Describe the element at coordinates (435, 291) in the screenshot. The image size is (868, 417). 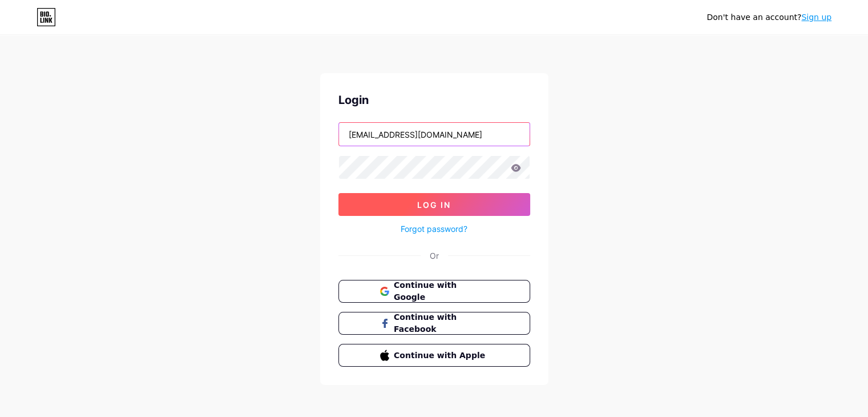
I see `a: Continue with Google` at that location.